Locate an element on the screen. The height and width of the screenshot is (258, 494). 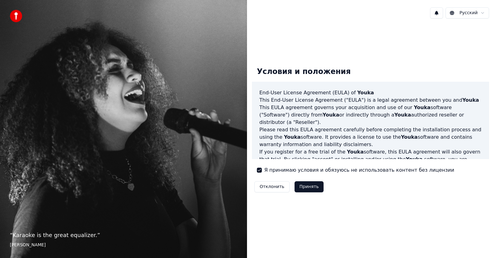
img: youka is located at coordinates (16, 16).